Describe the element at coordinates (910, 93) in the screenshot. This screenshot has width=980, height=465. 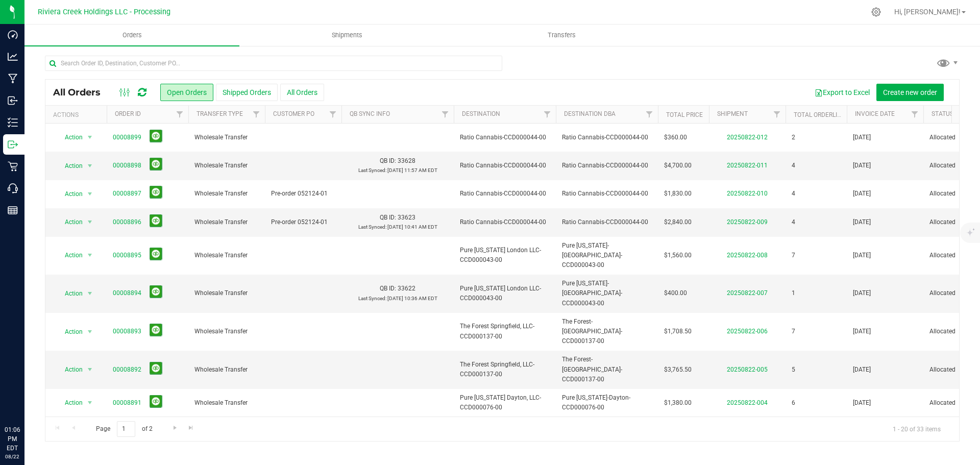
I see `button: Create new order` at that location.